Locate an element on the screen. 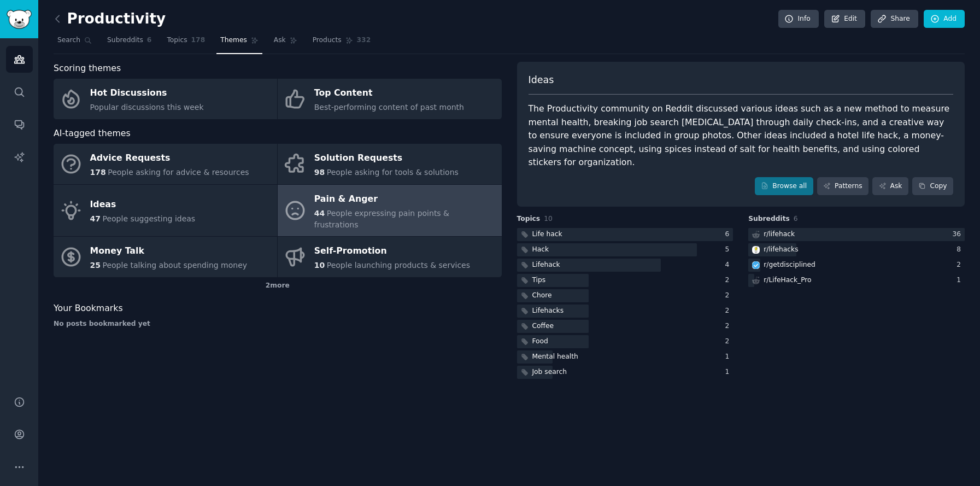  a: Ideas47People suggesting ideas is located at coordinates (165, 211).